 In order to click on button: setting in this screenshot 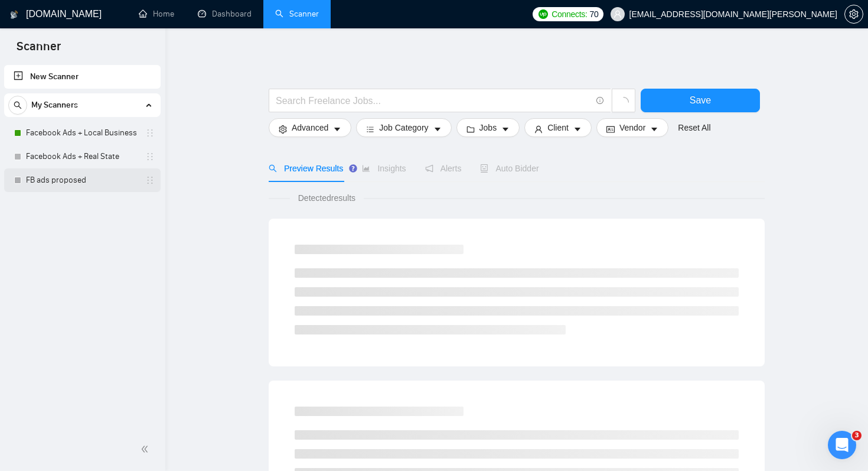, I will do `click(854, 14)`.